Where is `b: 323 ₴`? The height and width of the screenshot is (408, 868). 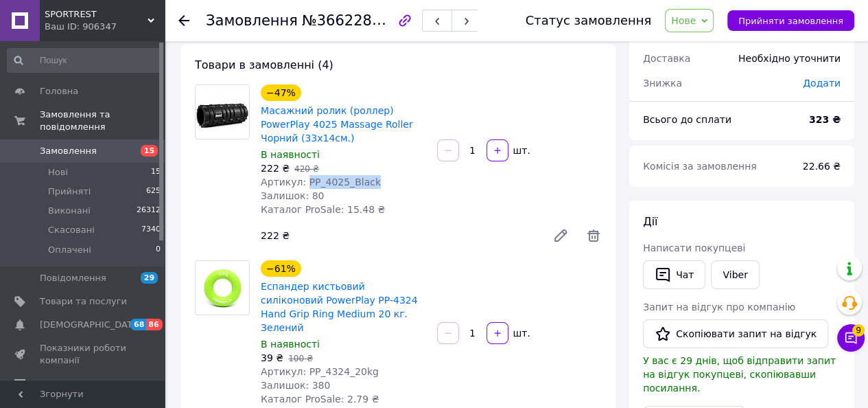 b: 323 ₴ is located at coordinates (824, 119).